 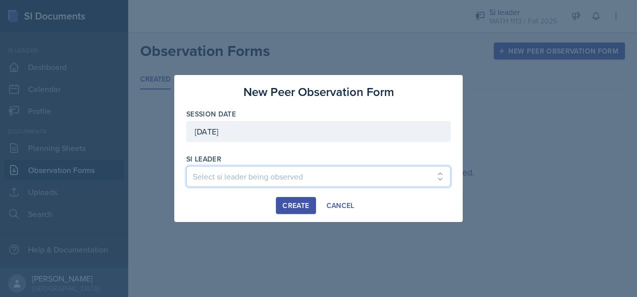 I want to click on div: Cancel, so click(x=340, y=206).